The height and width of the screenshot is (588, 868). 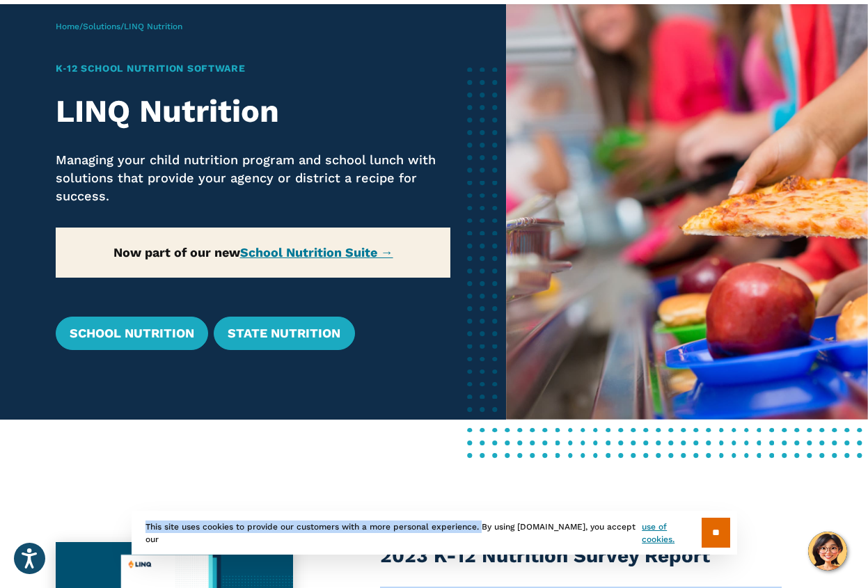 I want to click on a: School Nutrition, so click(x=131, y=334).